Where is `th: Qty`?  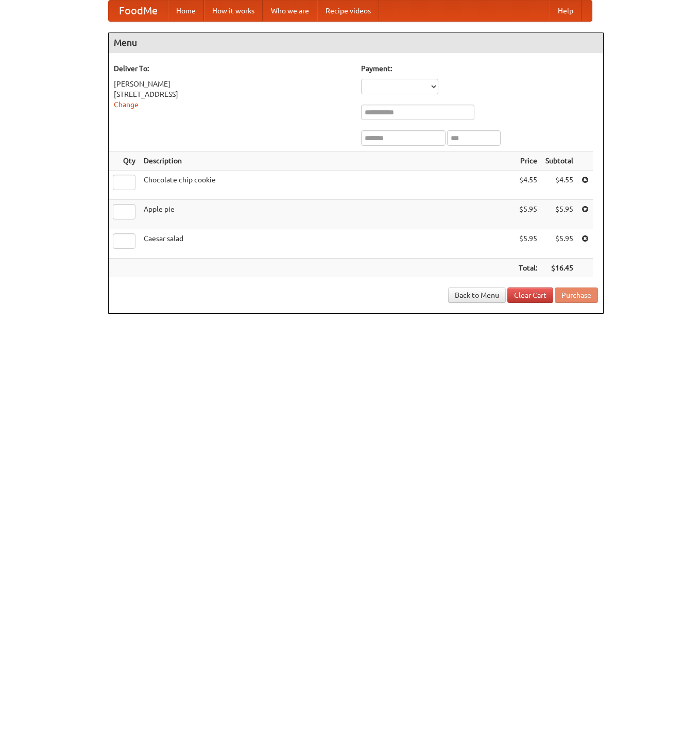 th: Qty is located at coordinates (124, 161).